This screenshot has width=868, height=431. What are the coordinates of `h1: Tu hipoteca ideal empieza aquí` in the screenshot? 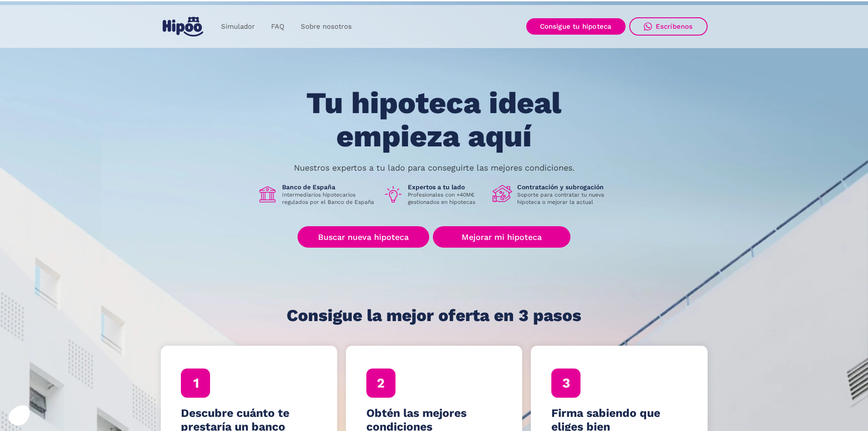 It's located at (434, 120).